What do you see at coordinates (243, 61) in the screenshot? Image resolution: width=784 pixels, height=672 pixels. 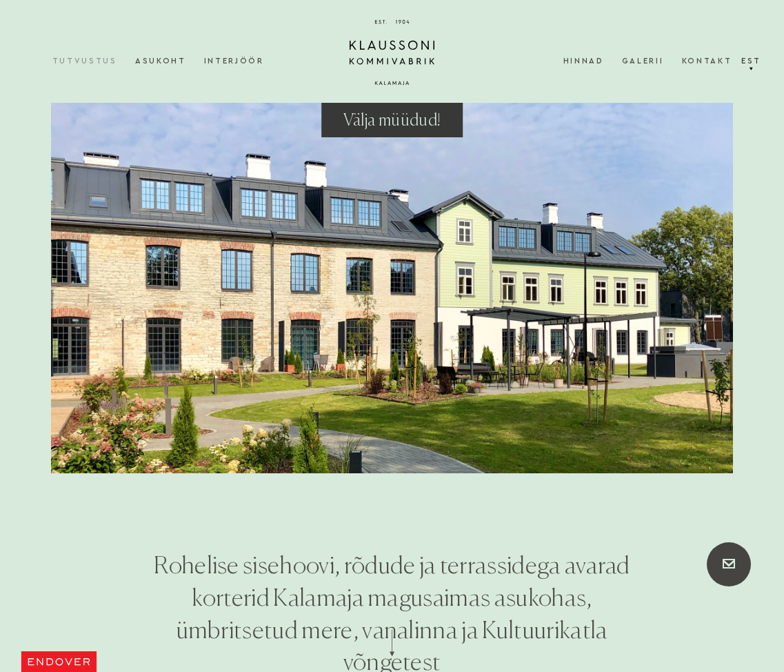 I see `a: Interjöör` at bounding box center [243, 61].